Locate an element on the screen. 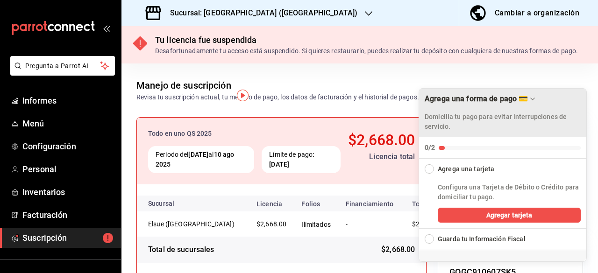 This screenshot has height=273, width=598. img: Marcador de información sobre herramientas is located at coordinates (242, 95).